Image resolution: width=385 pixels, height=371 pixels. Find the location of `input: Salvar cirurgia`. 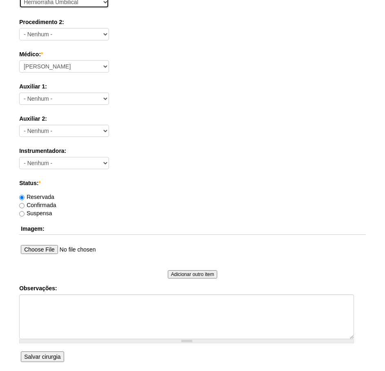

input: Salvar cirurgia is located at coordinates (42, 357).